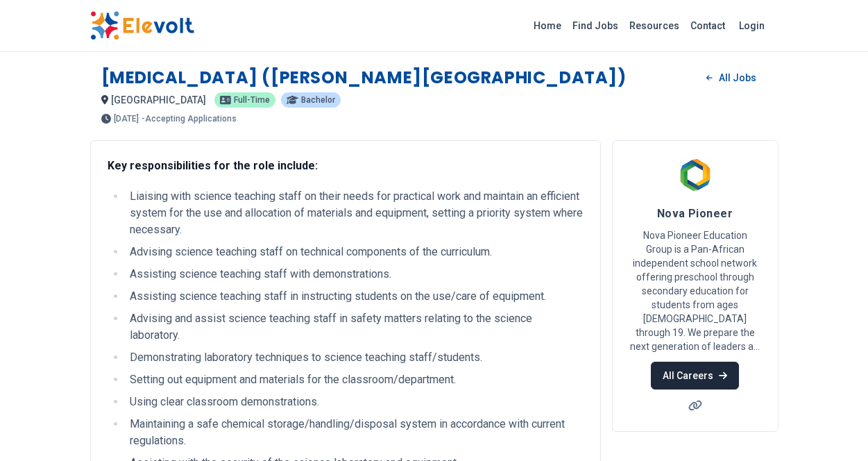 The height and width of the screenshot is (461, 868). What do you see at coordinates (212, 165) in the screenshot?
I see `strong: Key responsibilities for the role include:` at bounding box center [212, 165].